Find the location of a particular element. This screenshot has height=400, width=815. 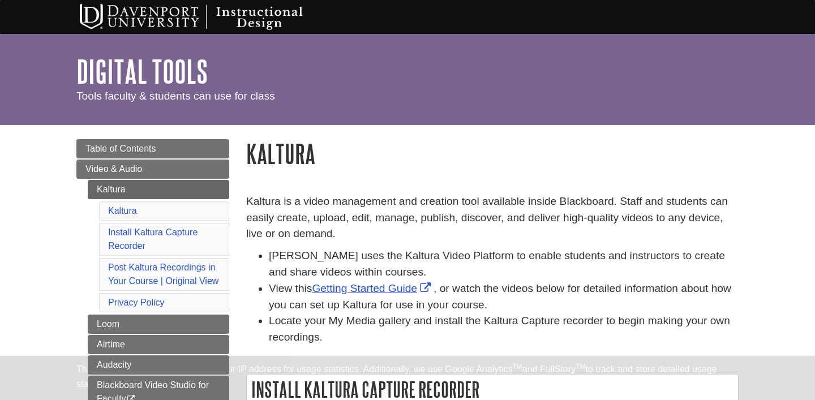

span: Video & Audio is located at coordinates (114, 169).